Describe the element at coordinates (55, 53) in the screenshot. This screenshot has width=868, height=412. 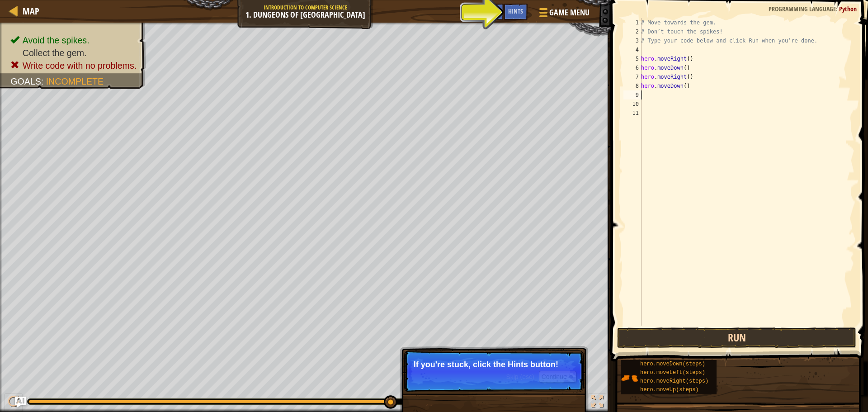
I see `span: Collect the gem.` at that location.